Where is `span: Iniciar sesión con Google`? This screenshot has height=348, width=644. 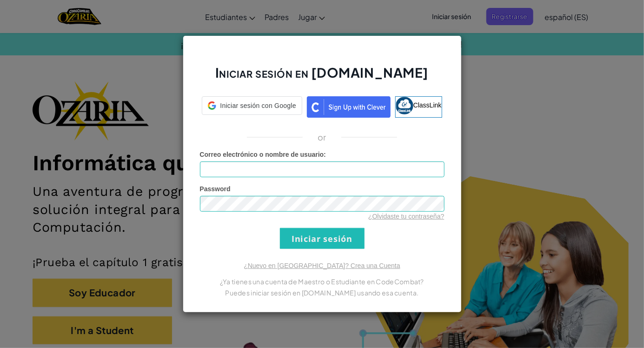
span: Iniciar sesión con Google is located at coordinates (258, 106).